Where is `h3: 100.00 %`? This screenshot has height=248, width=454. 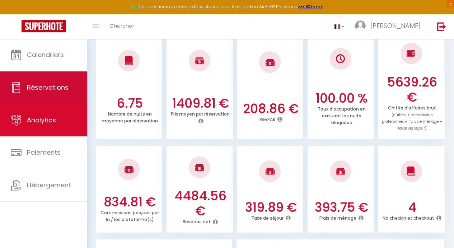 h3: 100.00 % is located at coordinates (342, 98).